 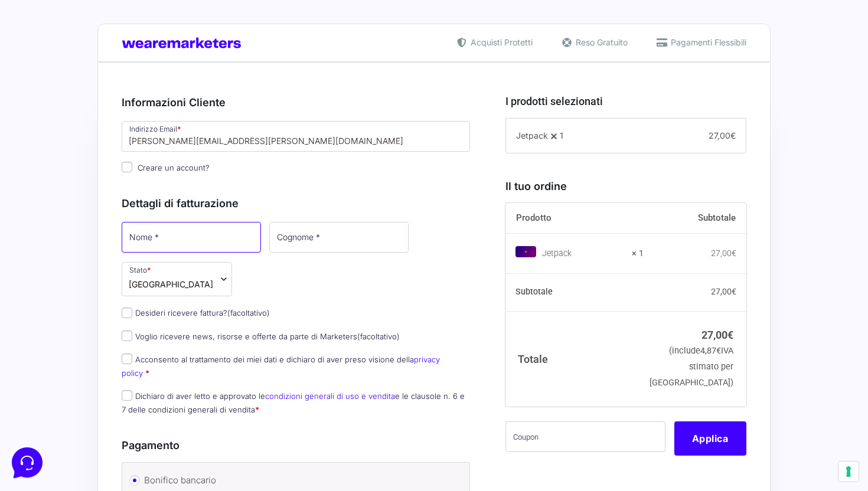 What do you see at coordinates (500, 42) in the screenshot?
I see `span: Acquisti Protetti` at bounding box center [500, 42].